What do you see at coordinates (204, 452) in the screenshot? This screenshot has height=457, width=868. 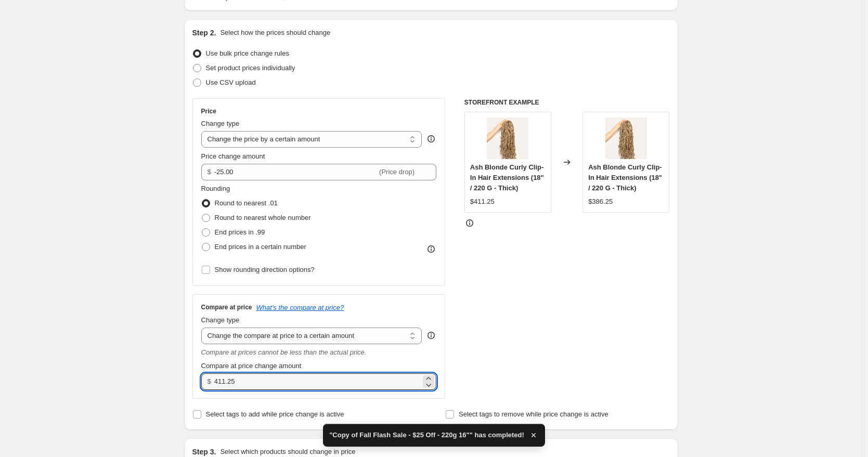 I see `h2: Step 3.` at bounding box center [204, 452].